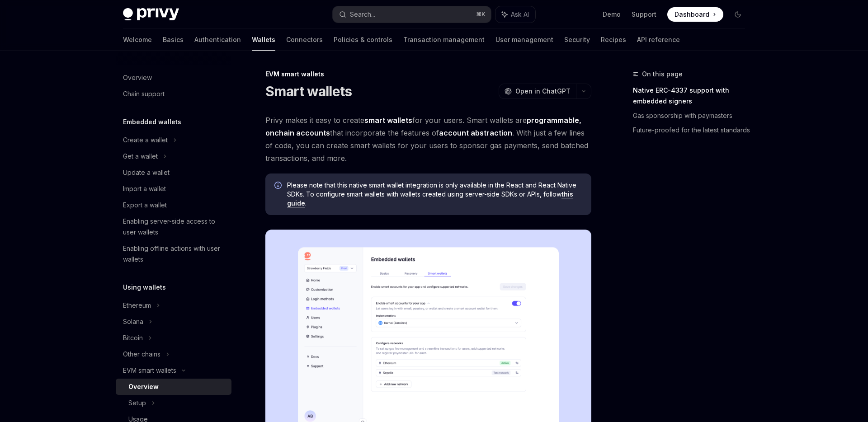  I want to click on div: Export a wallet, so click(144, 205).